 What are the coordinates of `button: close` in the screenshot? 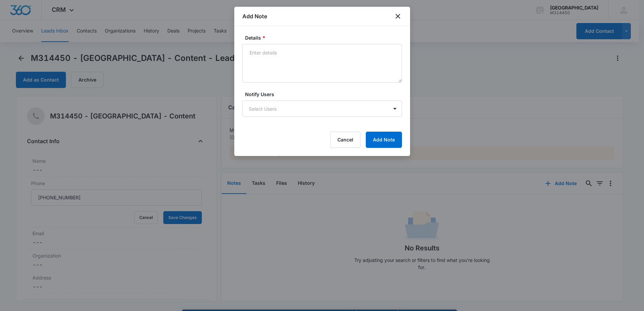 It's located at (398, 16).